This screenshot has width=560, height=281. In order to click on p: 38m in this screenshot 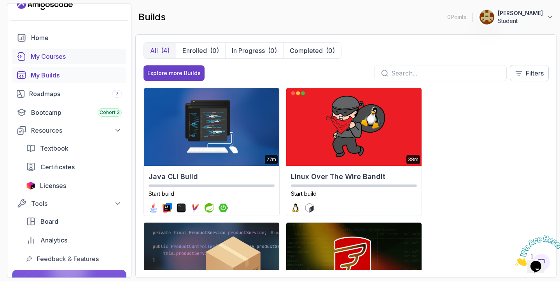, I will do `click(413, 159)`.